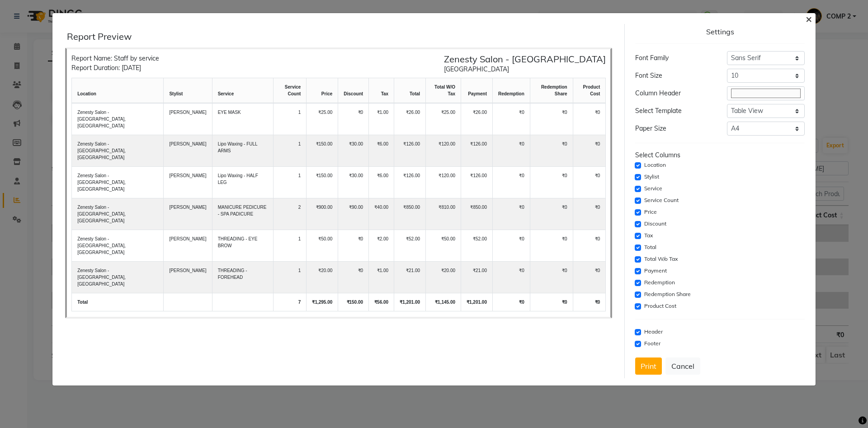 The height and width of the screenshot is (428, 868). What do you see at coordinates (353, 91) in the screenshot?
I see `th: discount` at bounding box center [353, 91].